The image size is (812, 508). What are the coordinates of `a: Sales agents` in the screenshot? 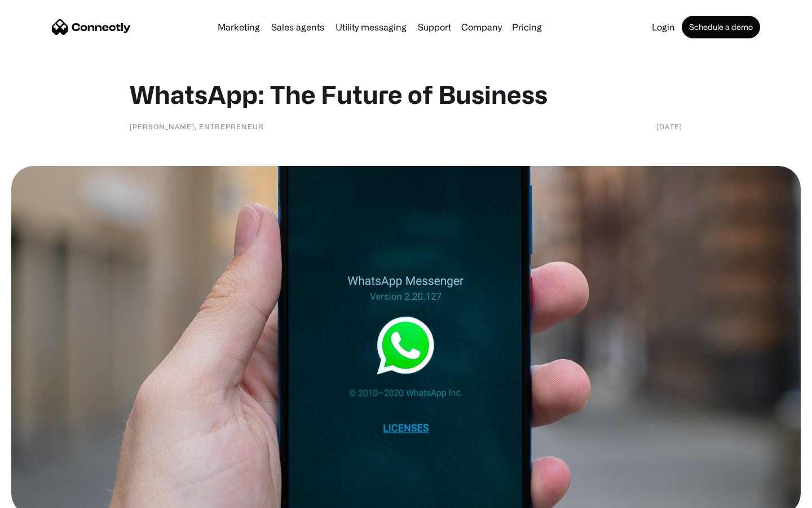 It's located at (298, 27).